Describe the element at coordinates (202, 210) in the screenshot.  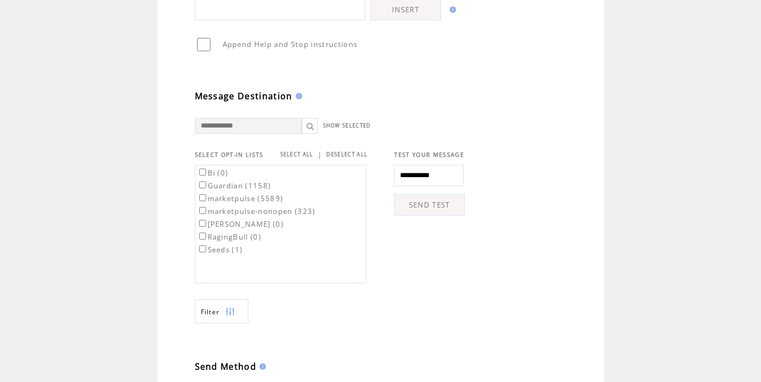
I see `input: marketpulse-nonopen (323)` at that location.